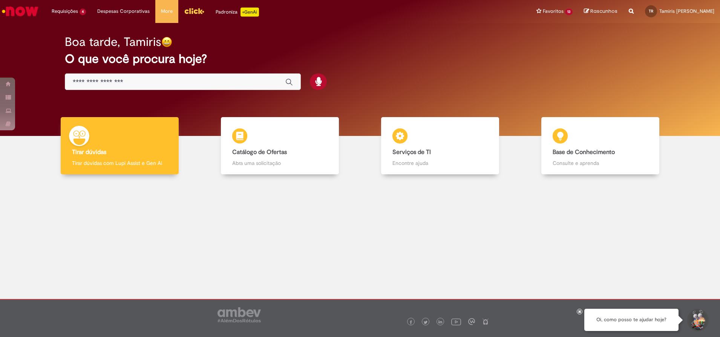  I want to click on h2: Boa tarde, Tamiris, so click(113, 42).